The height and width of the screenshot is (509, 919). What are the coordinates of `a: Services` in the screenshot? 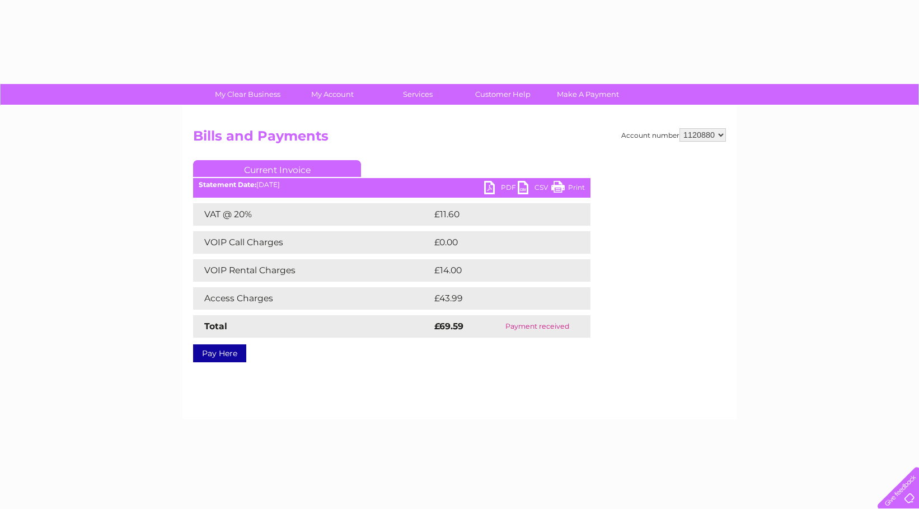 It's located at (418, 94).